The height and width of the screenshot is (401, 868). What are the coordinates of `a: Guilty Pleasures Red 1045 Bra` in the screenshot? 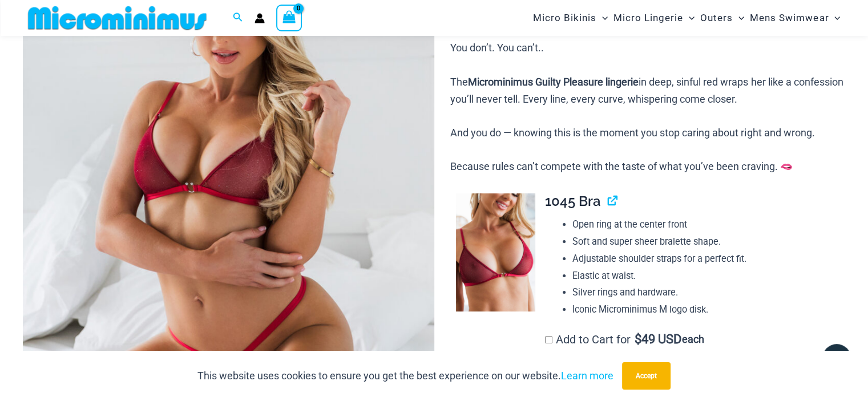 It's located at (495, 252).